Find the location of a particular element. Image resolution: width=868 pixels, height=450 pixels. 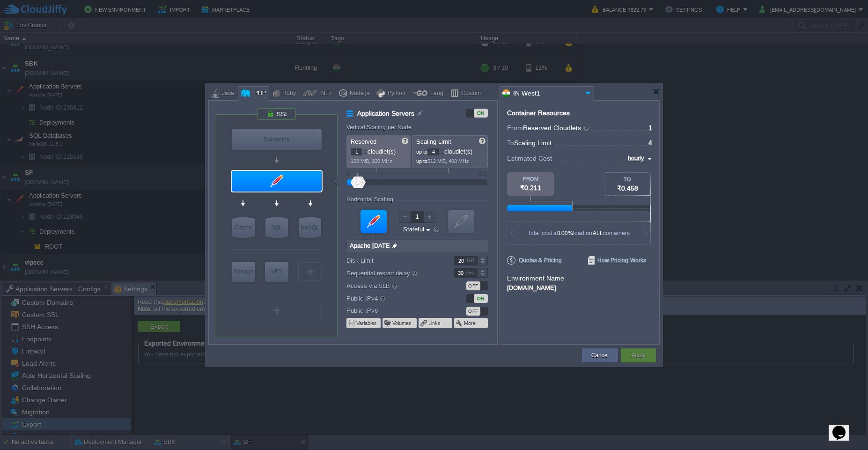

span: How Pricing Works is located at coordinates (617, 261).